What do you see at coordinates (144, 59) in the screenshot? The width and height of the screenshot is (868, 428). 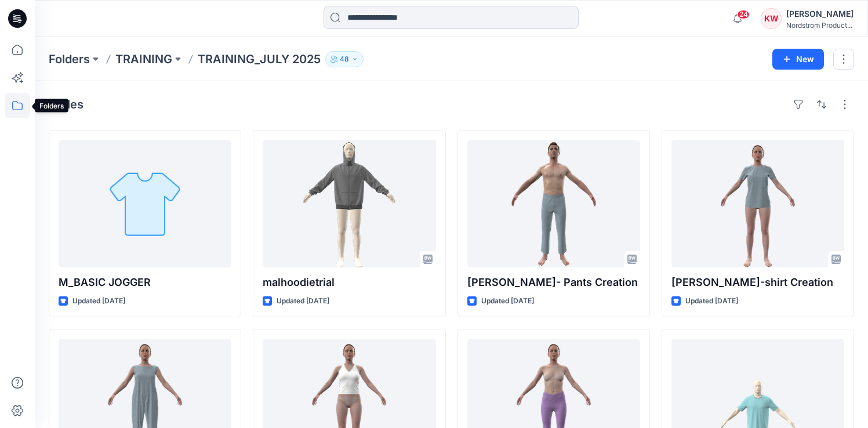 I see `a: TRAINING` at bounding box center [144, 59].